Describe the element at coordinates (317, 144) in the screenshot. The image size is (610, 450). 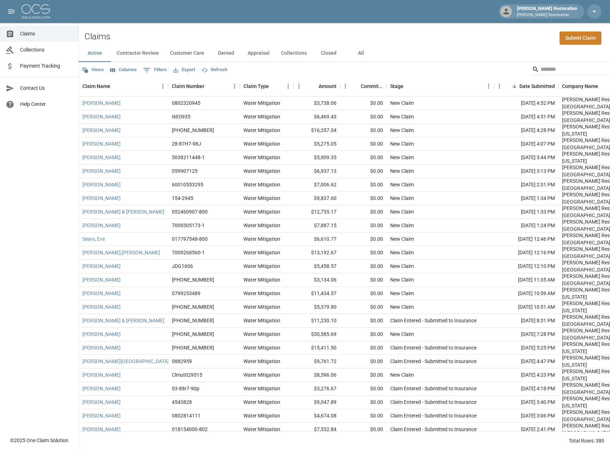
I see `div: $5,275.05` at that location.